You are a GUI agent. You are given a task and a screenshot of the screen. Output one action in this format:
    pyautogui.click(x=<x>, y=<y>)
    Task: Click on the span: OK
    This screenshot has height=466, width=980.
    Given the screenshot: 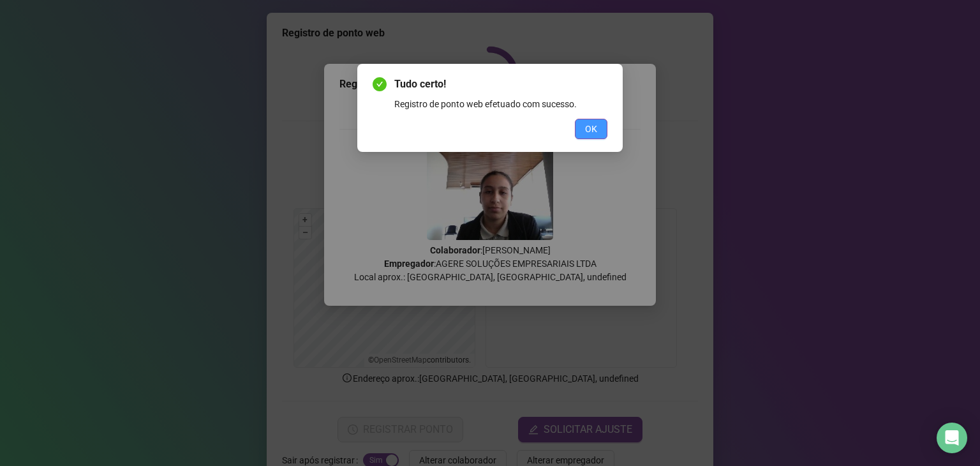 What is the action you would take?
    pyautogui.click(x=591, y=129)
    